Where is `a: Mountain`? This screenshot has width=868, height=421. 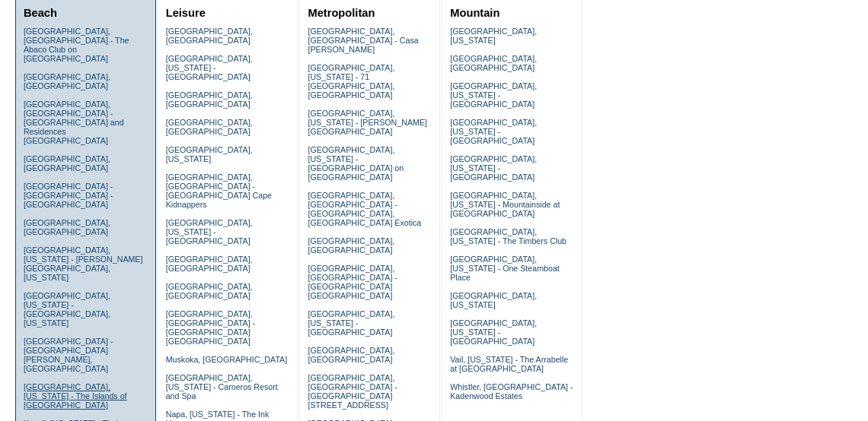
a: Mountain is located at coordinates (474, 13).